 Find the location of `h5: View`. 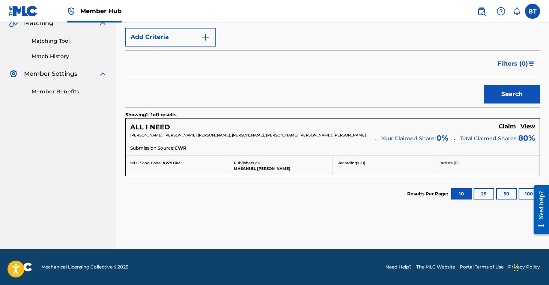

h5: View is located at coordinates (528, 126).